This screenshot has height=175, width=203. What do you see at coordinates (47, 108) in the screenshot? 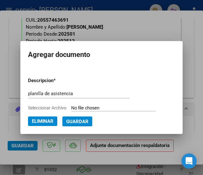
I see `span: Seleccionar Archivo` at bounding box center [47, 108].